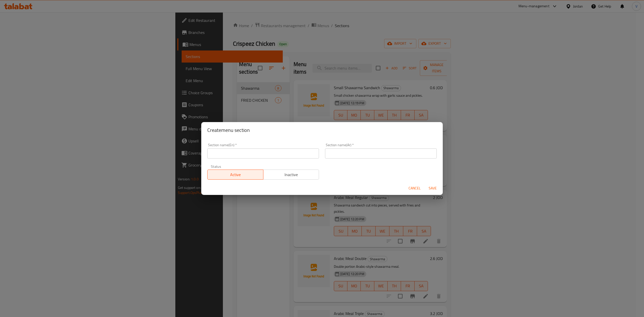 This screenshot has width=644, height=317. What do you see at coordinates (235, 174) in the screenshot?
I see `span: Active` at bounding box center [235, 174].